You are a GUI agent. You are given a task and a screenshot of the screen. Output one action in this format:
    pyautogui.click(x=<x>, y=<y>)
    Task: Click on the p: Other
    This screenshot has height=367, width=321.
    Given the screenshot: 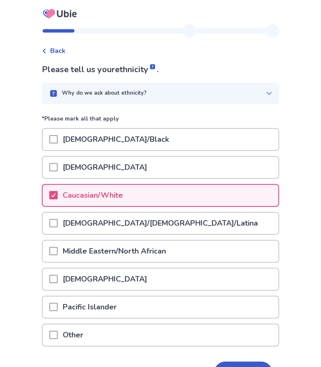 What is the action you would take?
    pyautogui.click(x=73, y=335)
    